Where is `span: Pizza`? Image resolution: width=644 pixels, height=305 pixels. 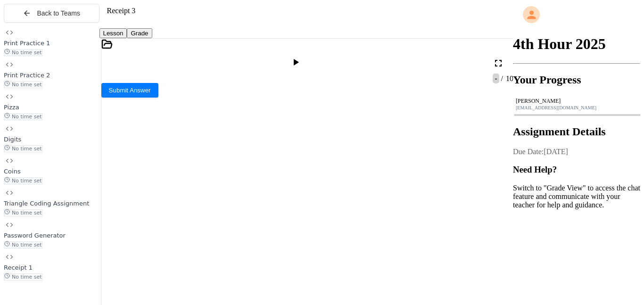 span: Pizza is located at coordinates (11, 107).